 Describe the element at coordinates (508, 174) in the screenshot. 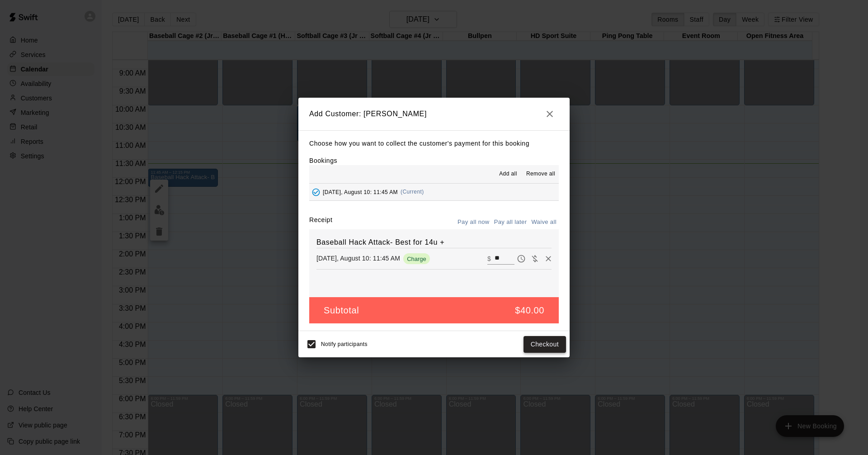

I see `button: Add all` at that location.